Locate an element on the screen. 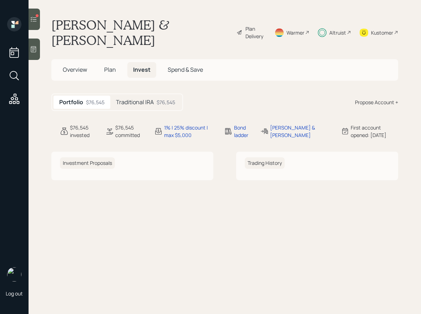 This screenshot has height=314, width=421. div: Plan Delivery is located at coordinates (255, 32).